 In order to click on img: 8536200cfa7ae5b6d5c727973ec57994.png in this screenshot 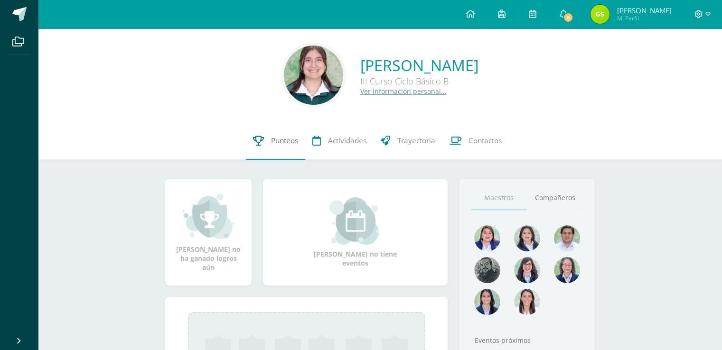, I will do `click(313, 75)`.